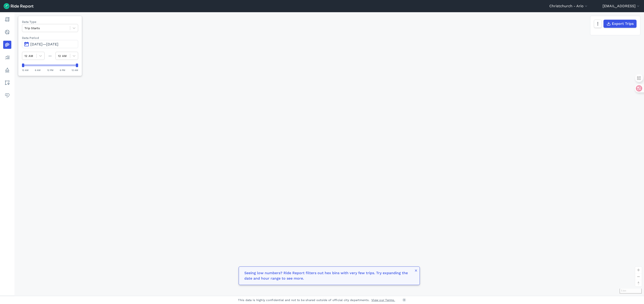 Image resolution: width=644 pixels, height=304 pixels. Describe the element at coordinates (50, 22) in the screenshot. I see `label: Data Type` at that location.